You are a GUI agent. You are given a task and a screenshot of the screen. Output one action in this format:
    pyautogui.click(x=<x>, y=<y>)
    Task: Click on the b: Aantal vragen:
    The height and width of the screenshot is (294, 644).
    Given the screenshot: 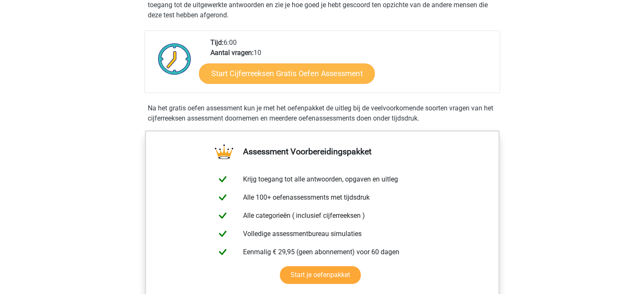 What is the action you would take?
    pyautogui.click(x=232, y=53)
    